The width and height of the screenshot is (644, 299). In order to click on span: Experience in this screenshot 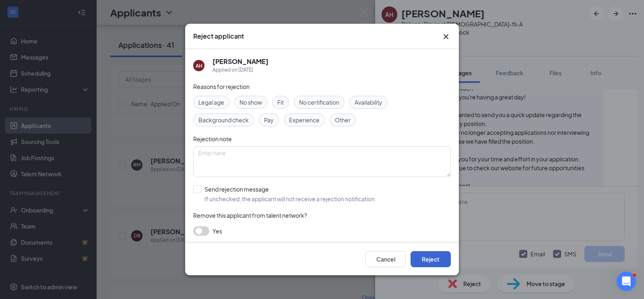, I will do `click(304, 120)`.